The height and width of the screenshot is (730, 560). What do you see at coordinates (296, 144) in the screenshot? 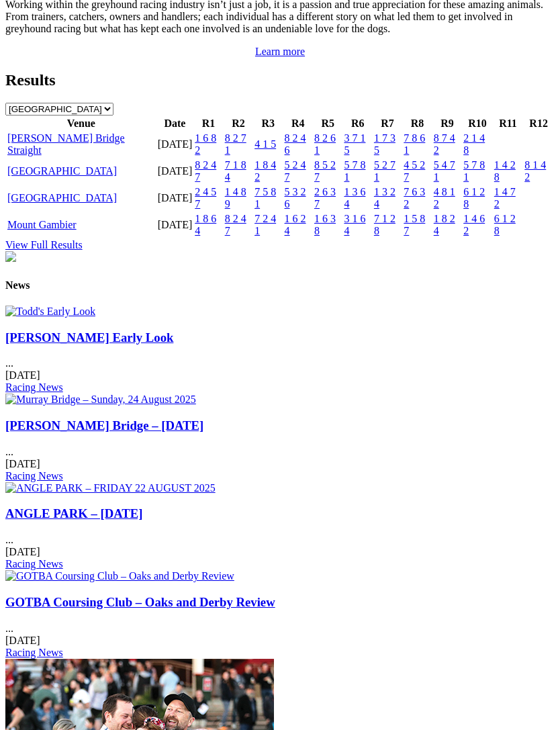
I see `a: 8 2 4 6` at bounding box center [296, 144].